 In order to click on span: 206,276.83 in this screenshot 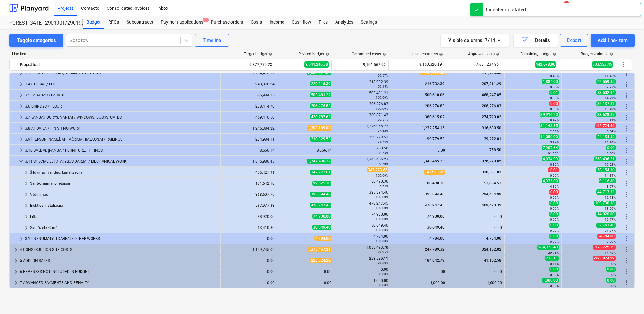, I will do `click(491, 106)`.